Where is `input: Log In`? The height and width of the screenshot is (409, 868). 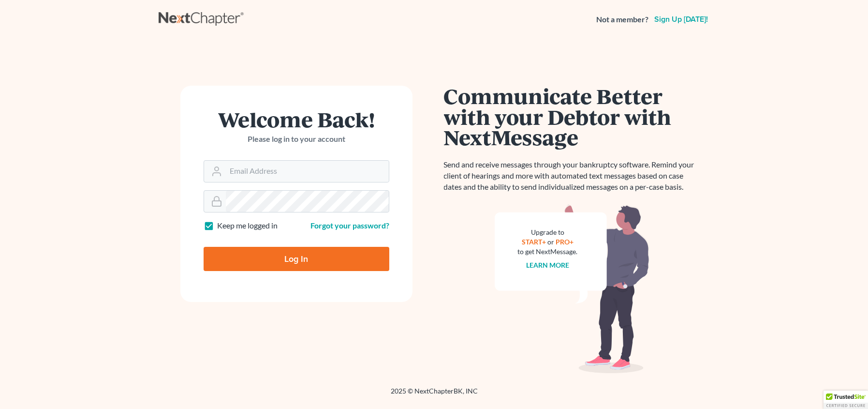 input: Log In is located at coordinates (296, 259).